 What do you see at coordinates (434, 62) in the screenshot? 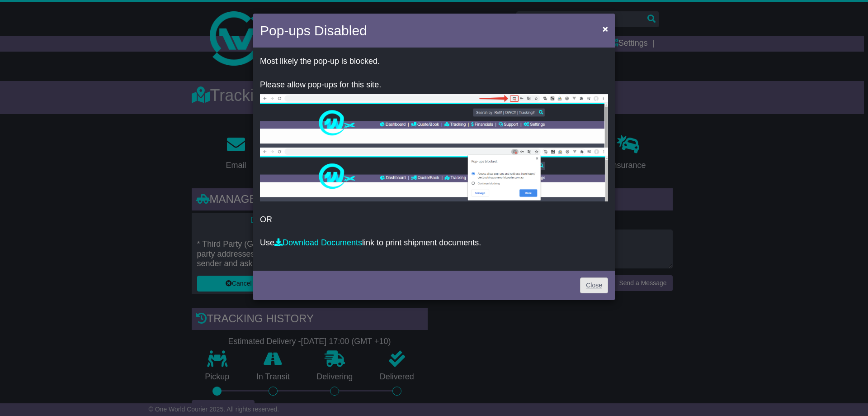
I see `p: Most likely the pop-up is blocked.` at bounding box center [434, 62].